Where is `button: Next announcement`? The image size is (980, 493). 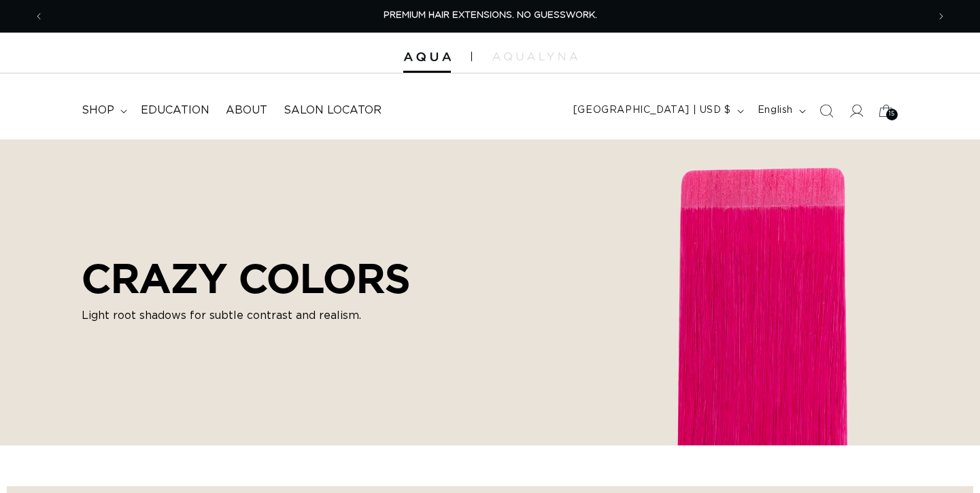 button: Next announcement is located at coordinates (942, 17).